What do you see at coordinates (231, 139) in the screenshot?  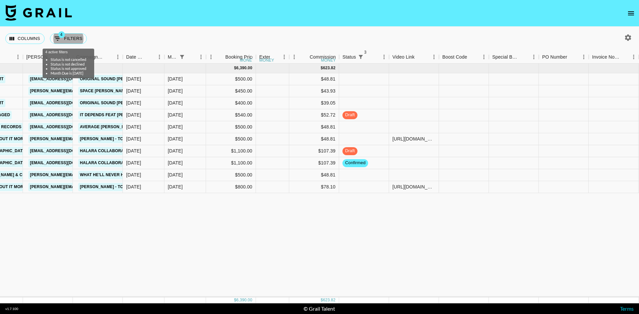 I see `div: $500.00` at bounding box center [231, 139].